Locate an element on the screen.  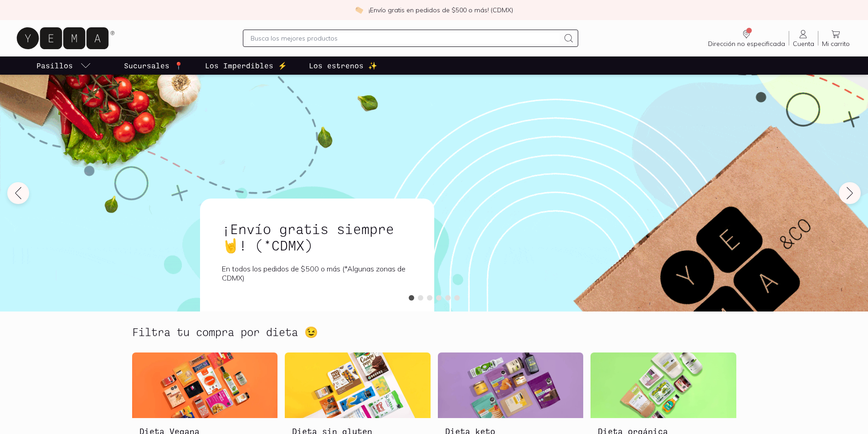
img: Dieta sin gluten is located at coordinates (358, 385).